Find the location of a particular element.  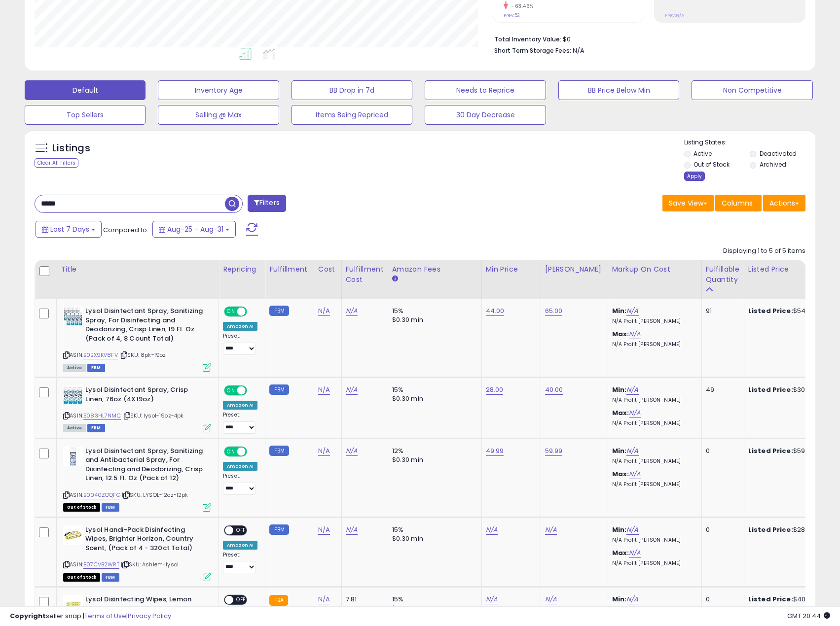

button: Items Being Repriced is located at coordinates (352, 115).